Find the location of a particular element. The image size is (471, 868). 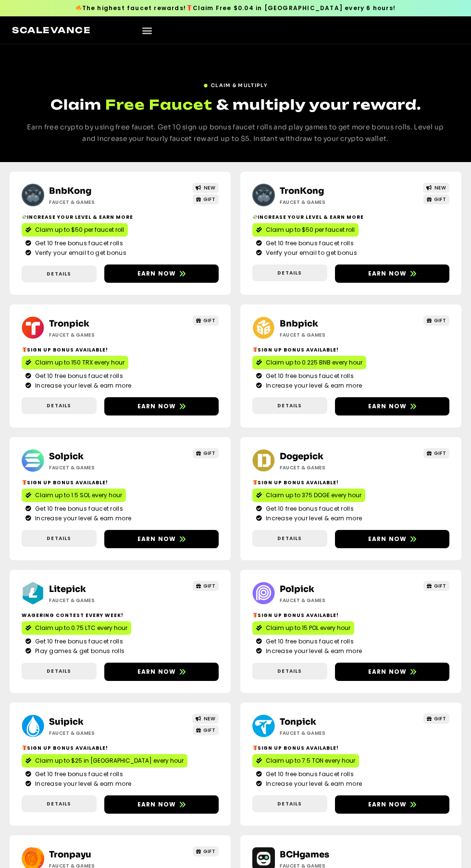

a: Bnbpick is located at coordinates (299, 323).